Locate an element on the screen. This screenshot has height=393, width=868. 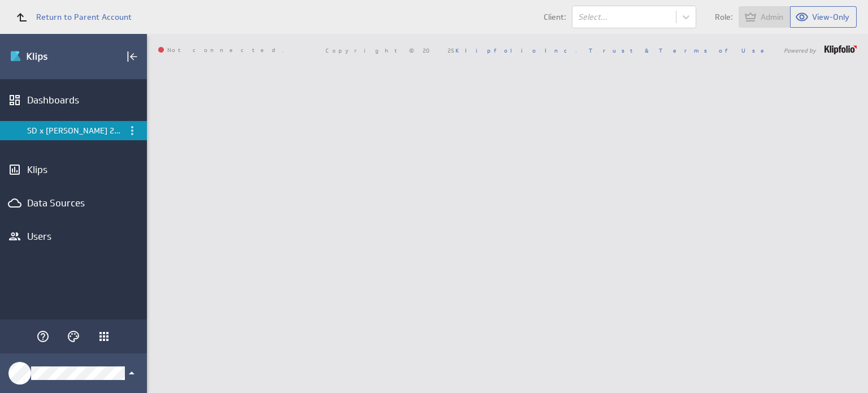
div: Help is located at coordinates (43, 336).